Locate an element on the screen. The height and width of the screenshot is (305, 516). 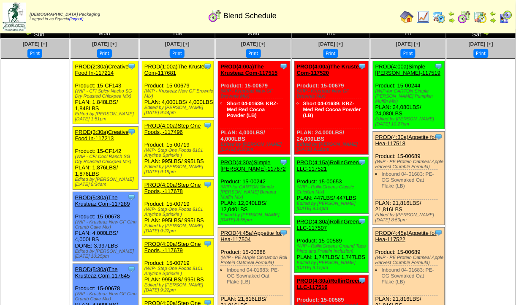
div: (WIP - CFI Cool Ranch SG Dry Roasted Chickpea Mix) is located at coordinates (106, 159).